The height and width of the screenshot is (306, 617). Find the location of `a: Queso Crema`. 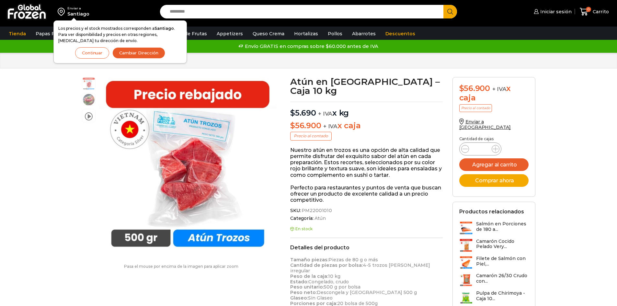

a: Queso Crema is located at coordinates (268, 34).